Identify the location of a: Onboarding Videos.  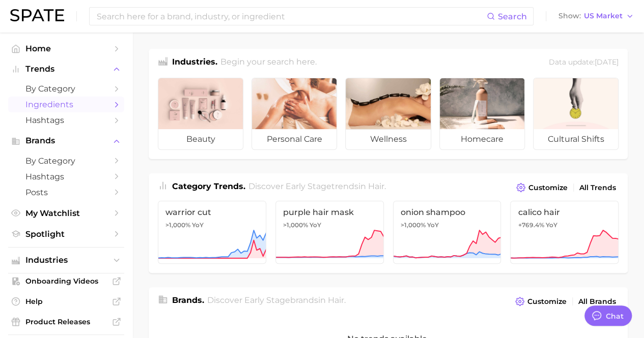
(66, 282).